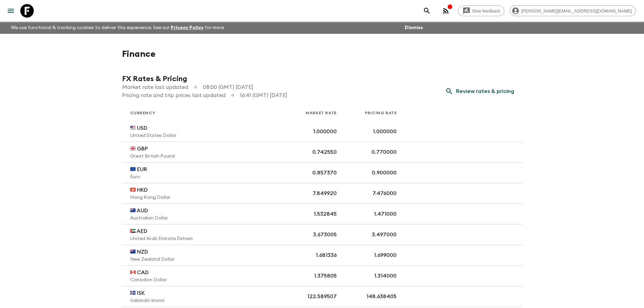 This screenshot has width=644, height=308. I want to click on button: Review rates & pricing, so click(480, 91).